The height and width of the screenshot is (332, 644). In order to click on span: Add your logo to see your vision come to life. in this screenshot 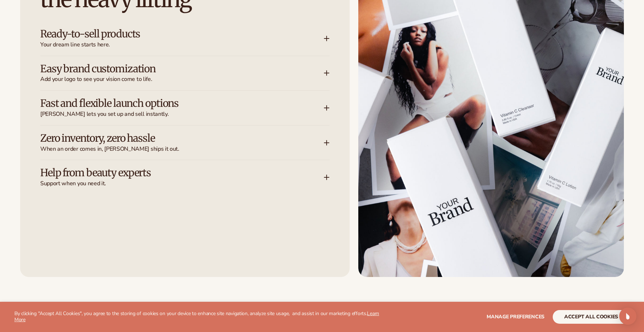, I will do `click(182, 79)`.